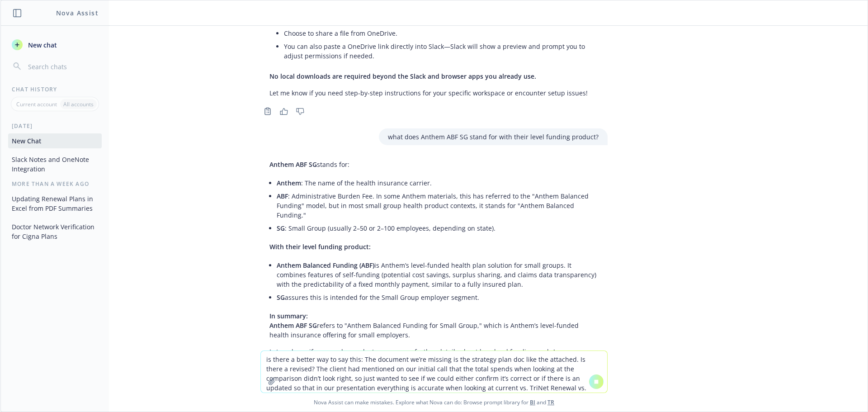 This screenshot has width=868, height=412. What do you see at coordinates (438, 228) in the screenshot?
I see `li: : Small Group (usually 2–50 or 2–100 employees, depending on state).` at bounding box center [438, 228].